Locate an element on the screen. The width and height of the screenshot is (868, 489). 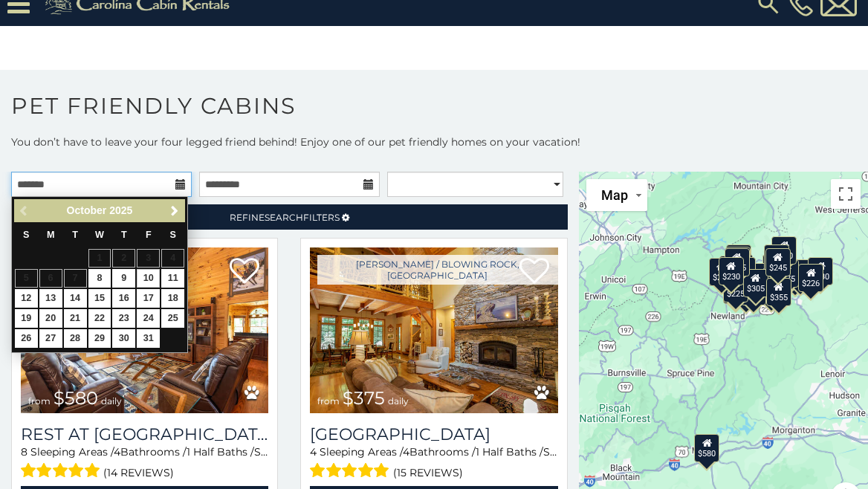
a: 8 is located at coordinates (100, 279).